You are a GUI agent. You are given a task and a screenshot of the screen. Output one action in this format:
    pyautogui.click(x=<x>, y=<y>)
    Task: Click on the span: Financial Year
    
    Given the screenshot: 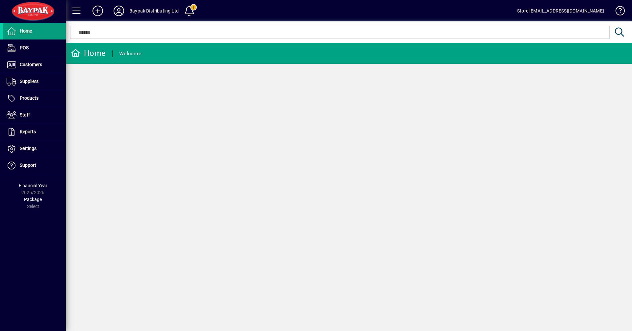 What is the action you would take?
    pyautogui.click(x=33, y=186)
    